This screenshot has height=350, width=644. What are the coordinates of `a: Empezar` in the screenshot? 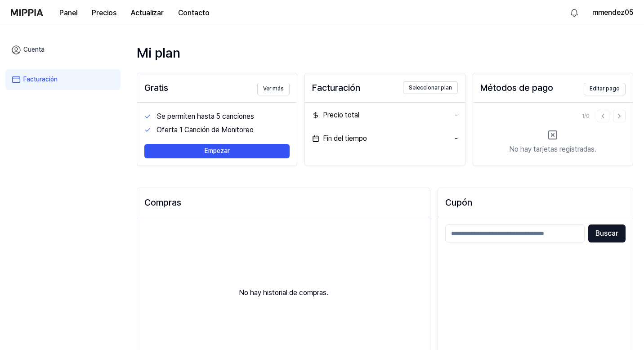 It's located at (217, 148).